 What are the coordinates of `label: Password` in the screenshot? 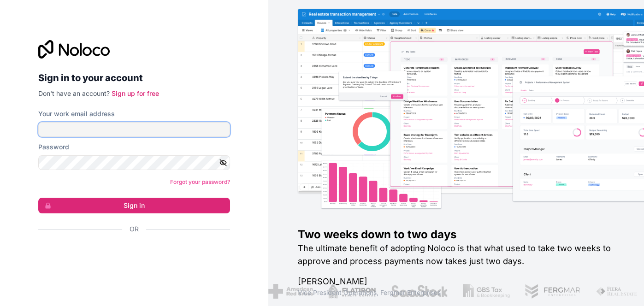 It's located at (53, 147).